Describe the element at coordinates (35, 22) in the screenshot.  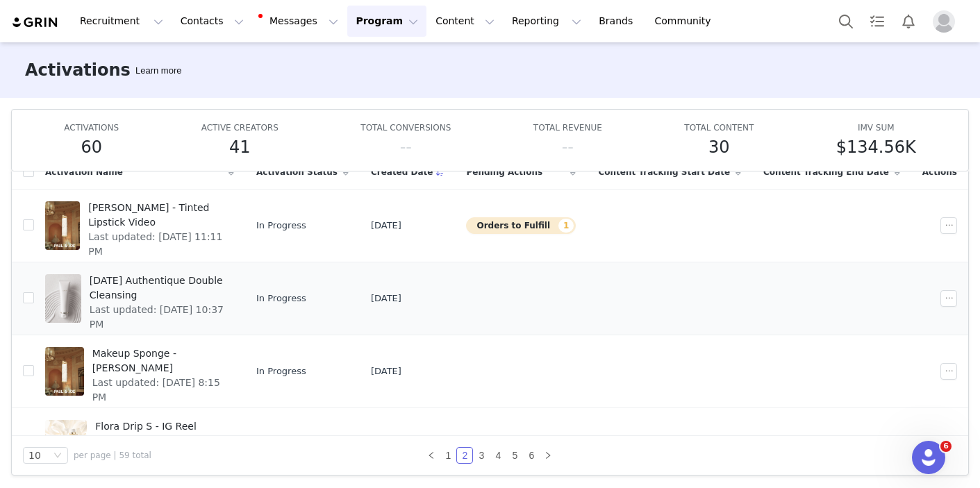
I see `img: grin logo` at that location.